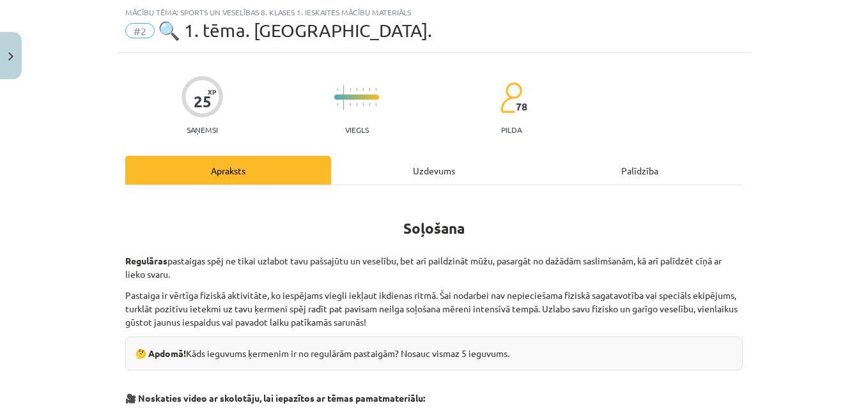 The width and height of the screenshot is (868, 410). I want to click on span: #2, so click(140, 31).